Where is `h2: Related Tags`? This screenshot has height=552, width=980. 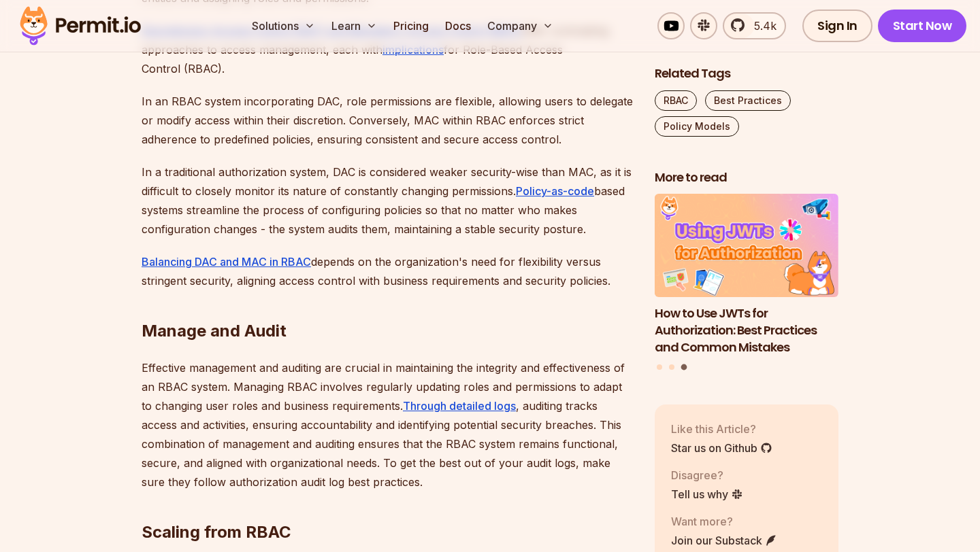 h2: Related Tags is located at coordinates (746, 73).